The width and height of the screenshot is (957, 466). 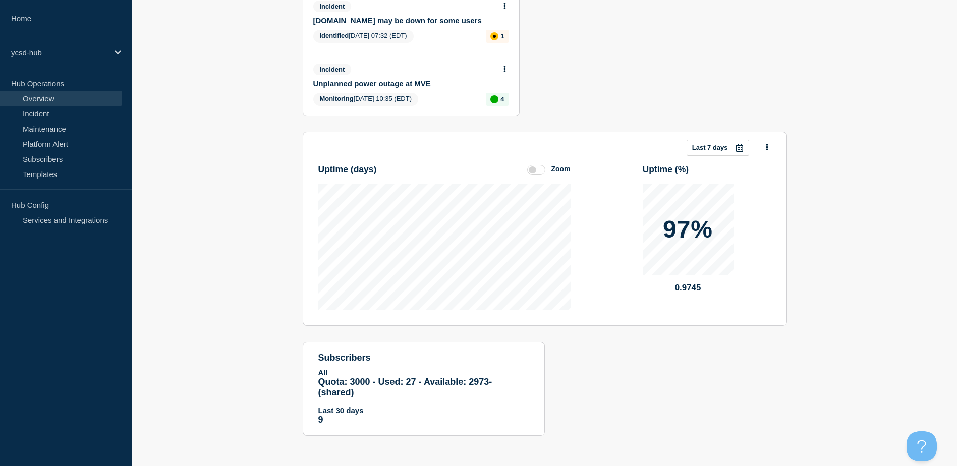 What do you see at coordinates (424, 358) in the screenshot?
I see `h4: subscribers` at bounding box center [424, 358].